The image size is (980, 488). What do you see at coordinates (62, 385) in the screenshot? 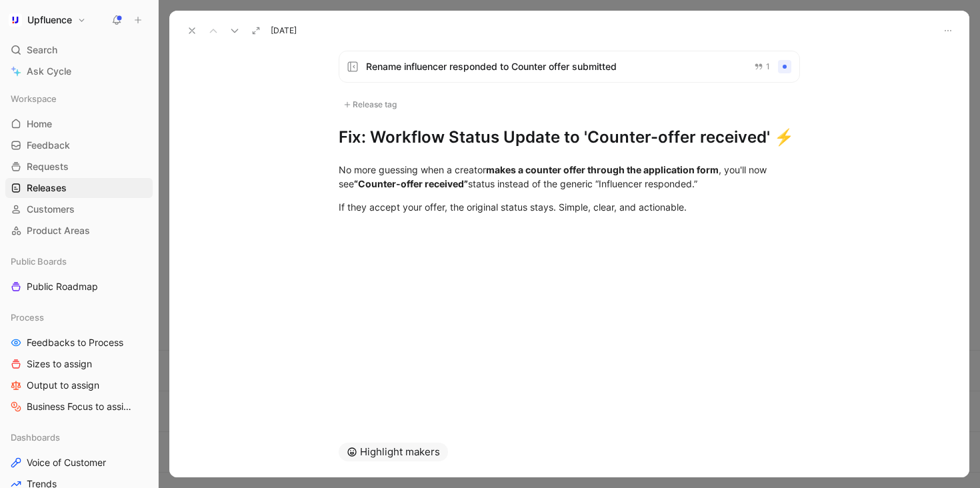
I see `span: Output to assign` at bounding box center [62, 385].